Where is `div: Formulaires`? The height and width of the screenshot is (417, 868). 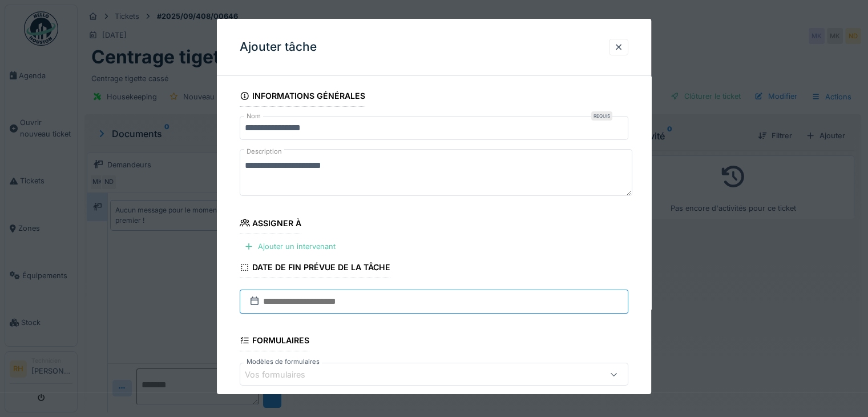
div: Formulaires is located at coordinates (274, 342).